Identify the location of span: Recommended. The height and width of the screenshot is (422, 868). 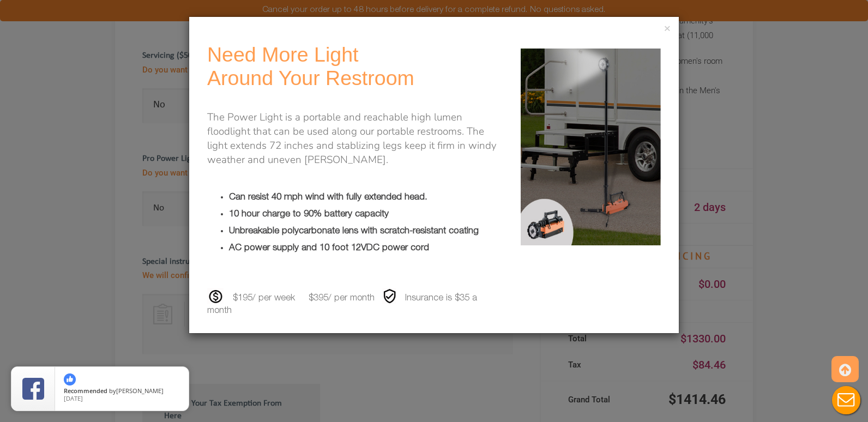
(86, 391).